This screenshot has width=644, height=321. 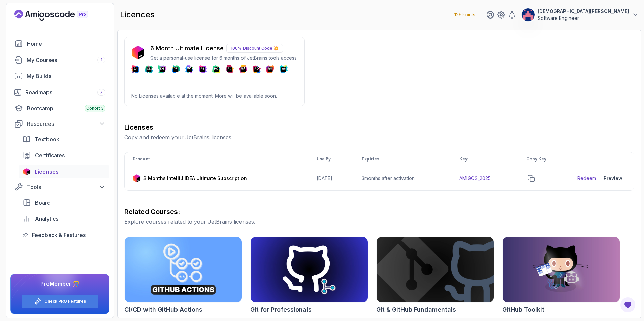 What do you see at coordinates (465, 15) in the screenshot?
I see `p: 129 Points` at bounding box center [465, 15].